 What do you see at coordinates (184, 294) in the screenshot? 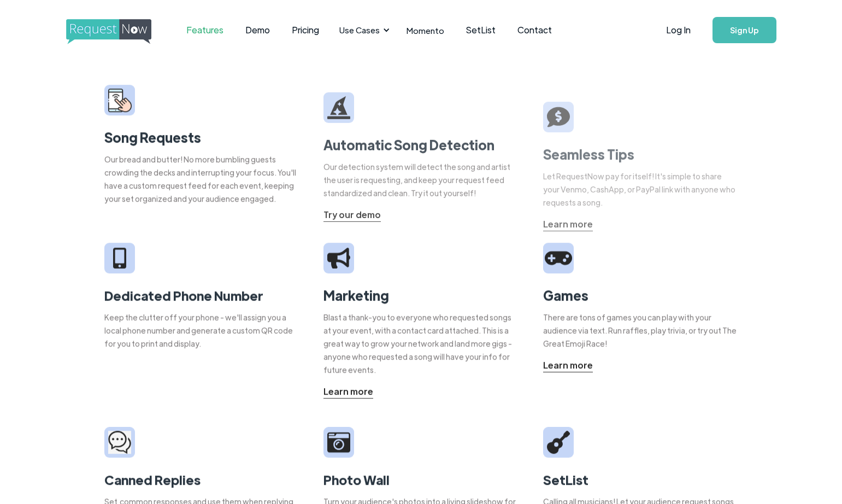
I see `strong: Dedicated Phone Number` at bounding box center [184, 294].